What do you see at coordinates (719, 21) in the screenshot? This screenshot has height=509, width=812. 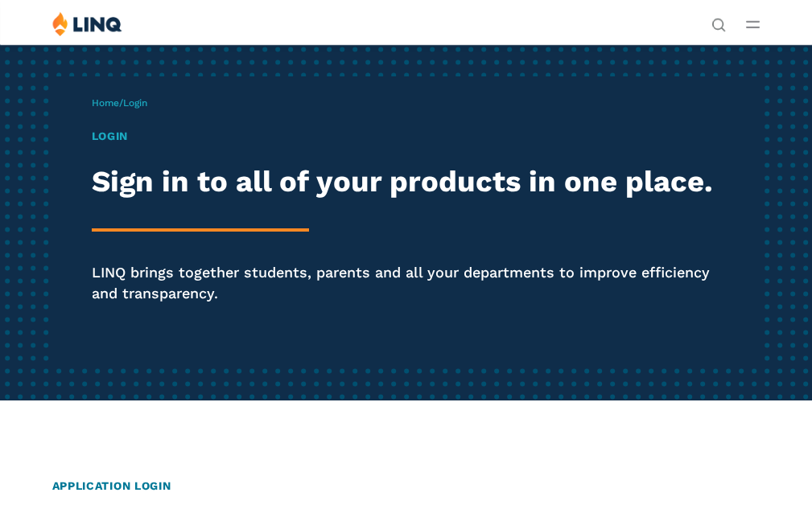 I see `nav: Utility Navigation` at bounding box center [719, 21].